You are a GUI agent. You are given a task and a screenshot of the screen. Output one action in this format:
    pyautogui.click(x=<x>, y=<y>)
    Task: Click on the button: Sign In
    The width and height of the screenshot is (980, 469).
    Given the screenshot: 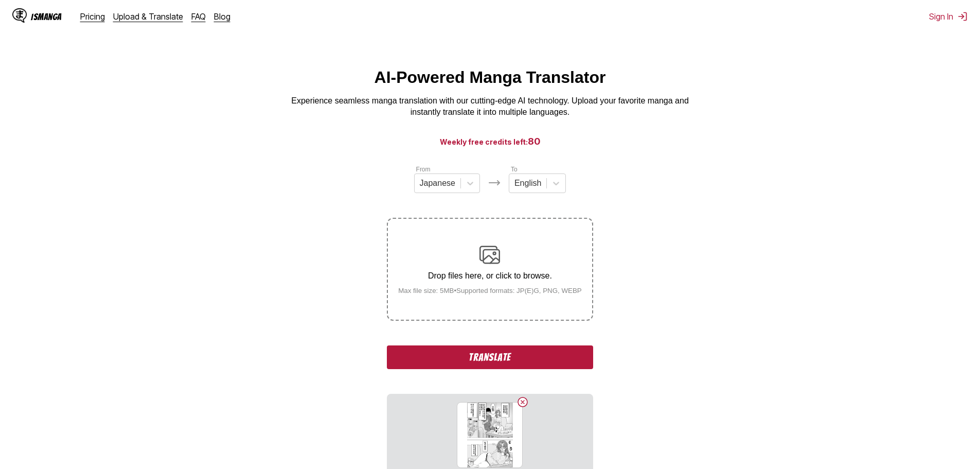 What is the action you would take?
    pyautogui.click(x=948, y=16)
    